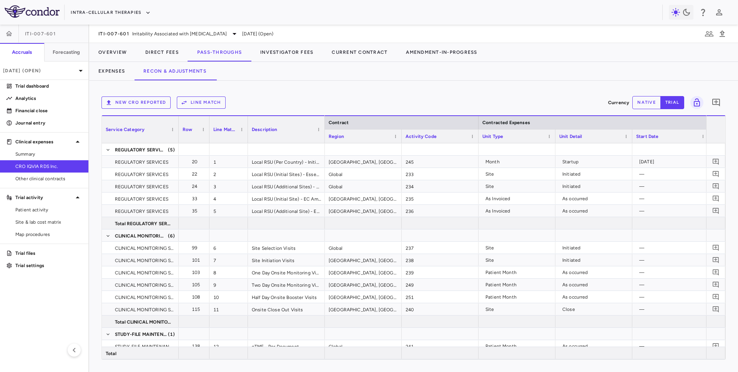 The width and height of the screenshot is (738, 372). Describe the element at coordinates (162, 52) in the screenshot. I see `button: Direct Fees` at that location.